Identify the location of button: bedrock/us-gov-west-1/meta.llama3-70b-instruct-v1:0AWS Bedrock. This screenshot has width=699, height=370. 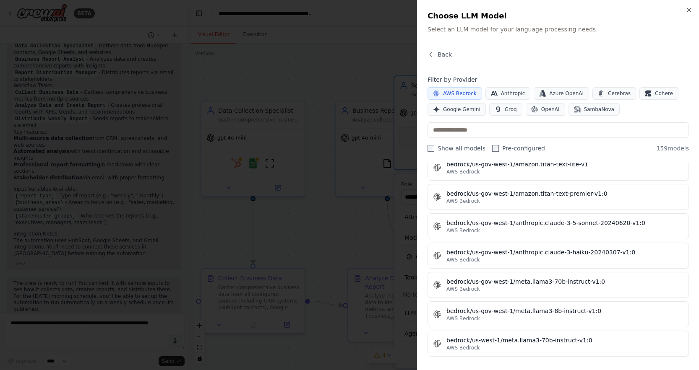
(558, 285).